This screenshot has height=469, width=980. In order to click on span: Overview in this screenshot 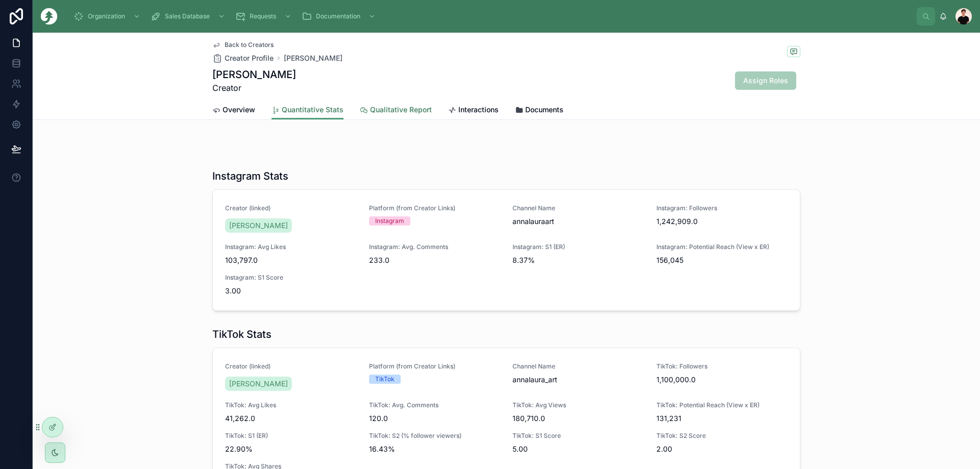, I will do `click(239, 110)`.